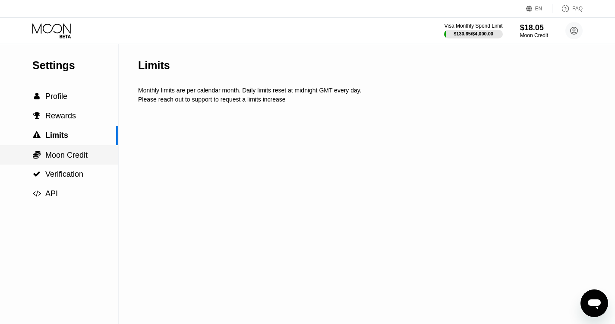 The image size is (615, 324). I want to click on div: Limits, so click(154, 65).